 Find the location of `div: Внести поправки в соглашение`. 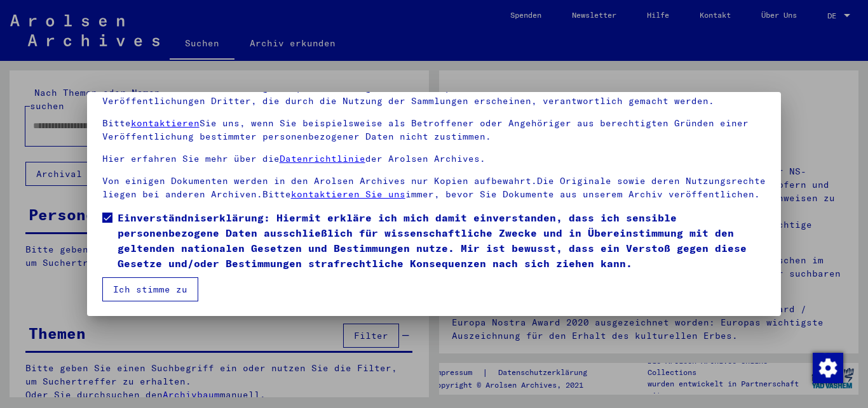

div: Внести поправки в соглашение is located at coordinates (827, 367).